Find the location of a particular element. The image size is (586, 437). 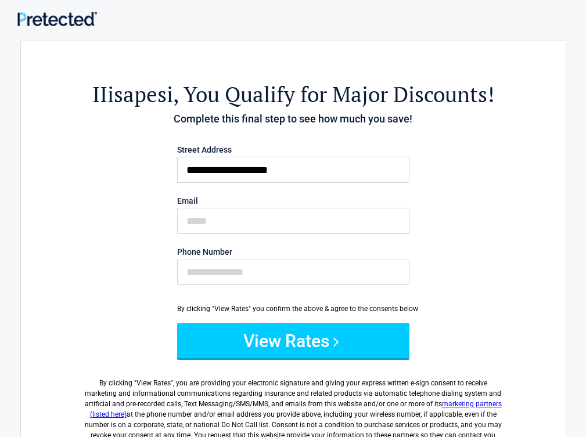

label: Street Address is located at coordinates (293, 150).